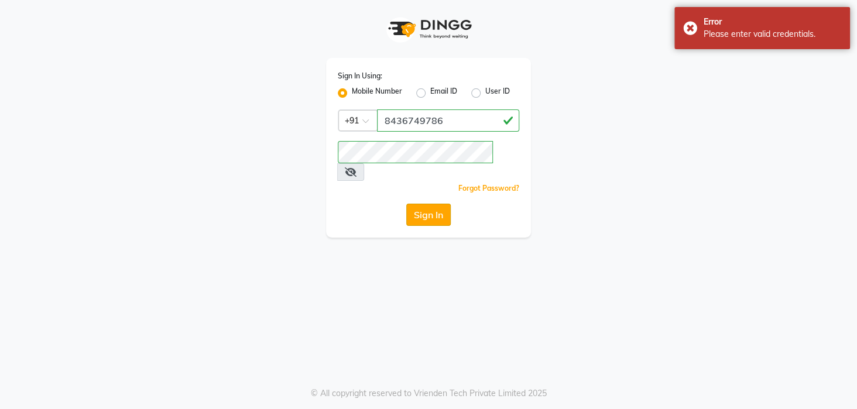  What do you see at coordinates (773, 22) in the screenshot?
I see `div: Error` at bounding box center [773, 22].